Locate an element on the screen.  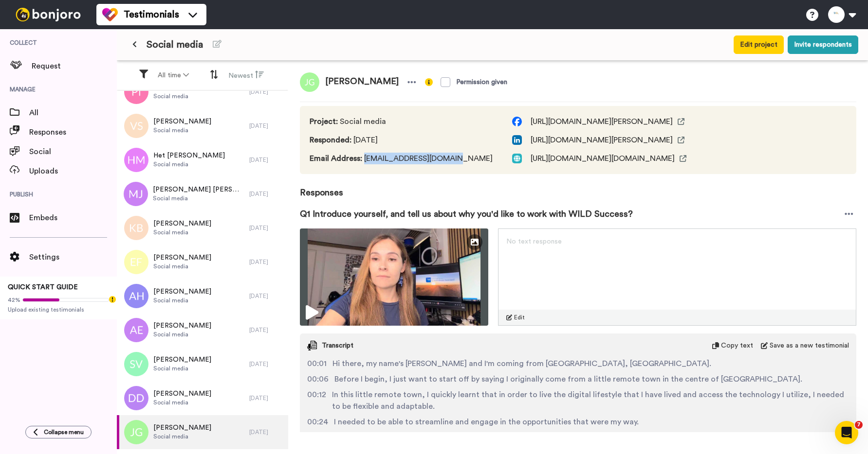
img: kb.png is located at coordinates (136, 228).